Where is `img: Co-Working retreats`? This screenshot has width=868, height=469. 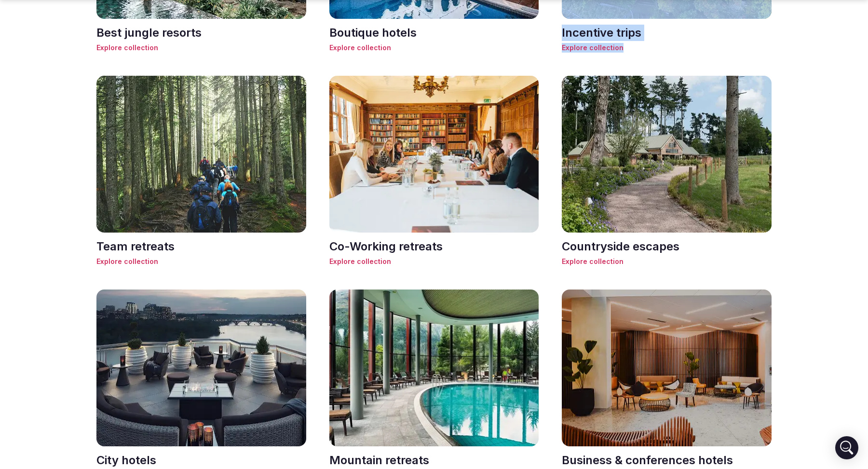
img: Co-Working retreats is located at coordinates (434, 154).